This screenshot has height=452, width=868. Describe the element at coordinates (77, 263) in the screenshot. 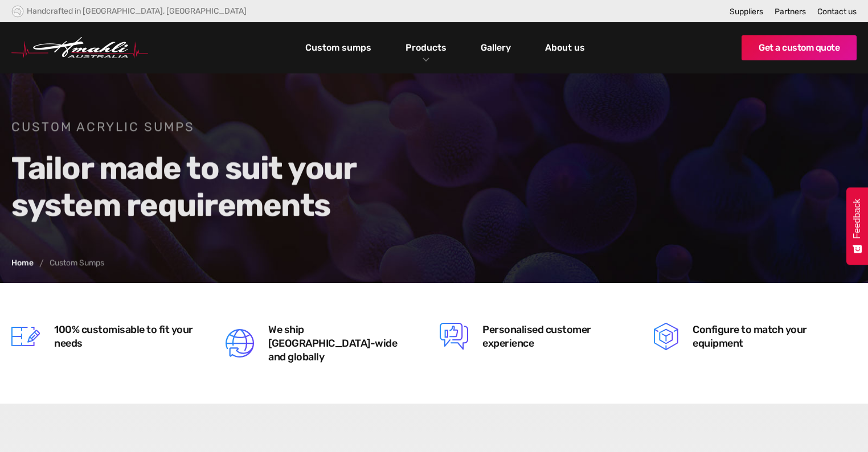

I see `div: Custom Sumps` at that location.